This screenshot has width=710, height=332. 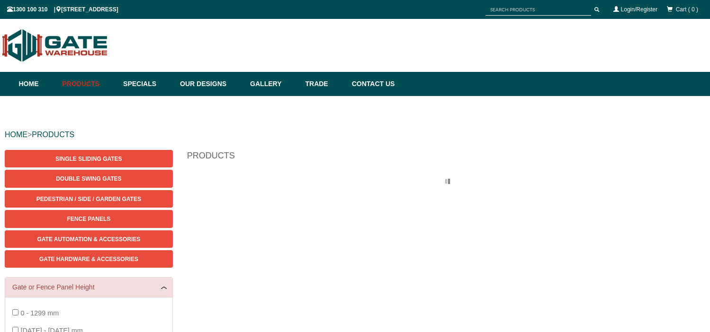 I want to click on span: Fence Panels, so click(x=89, y=219).